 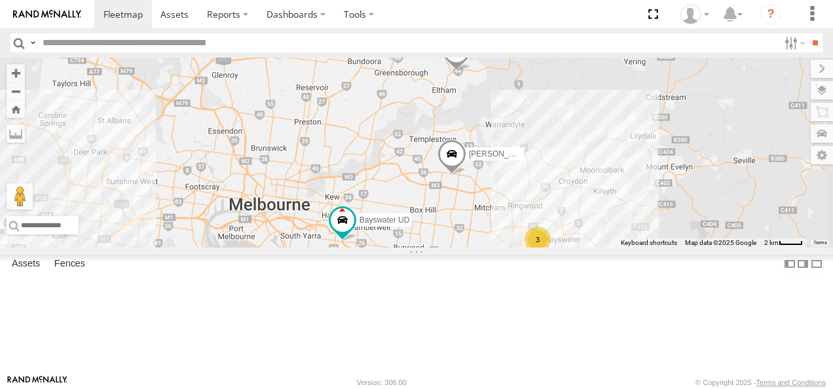 What do you see at coordinates (37, 382) in the screenshot?
I see `a: Visit our Website` at bounding box center [37, 382].